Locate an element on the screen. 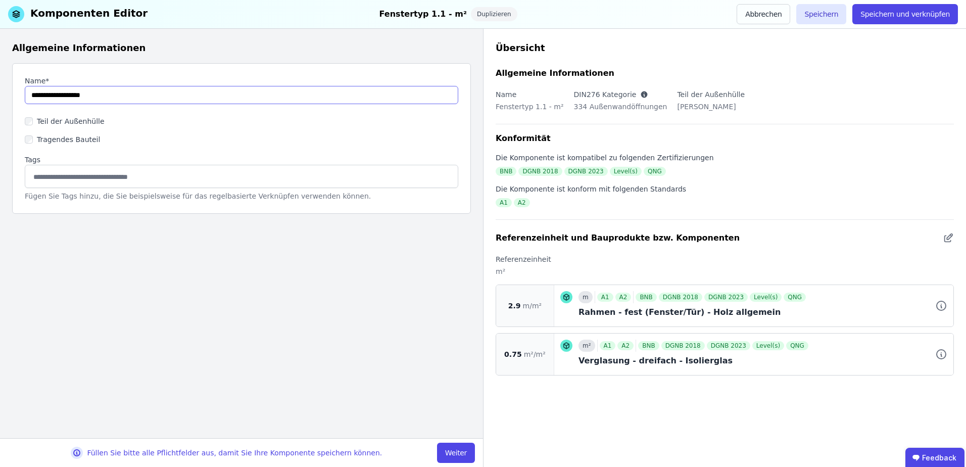 The width and height of the screenshot is (966, 467). div: Referenzeinheit und Bauprodukte bzw. Komponenten is located at coordinates (617, 238).